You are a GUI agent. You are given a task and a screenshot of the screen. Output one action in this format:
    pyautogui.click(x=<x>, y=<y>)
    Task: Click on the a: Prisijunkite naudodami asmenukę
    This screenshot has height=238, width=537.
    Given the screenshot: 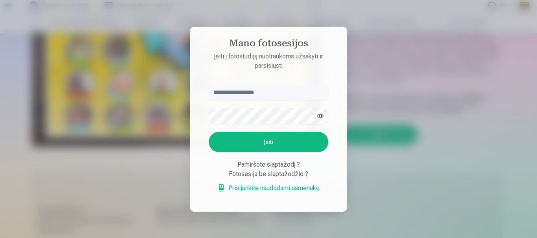 What is the action you would take?
    pyautogui.click(x=268, y=189)
    